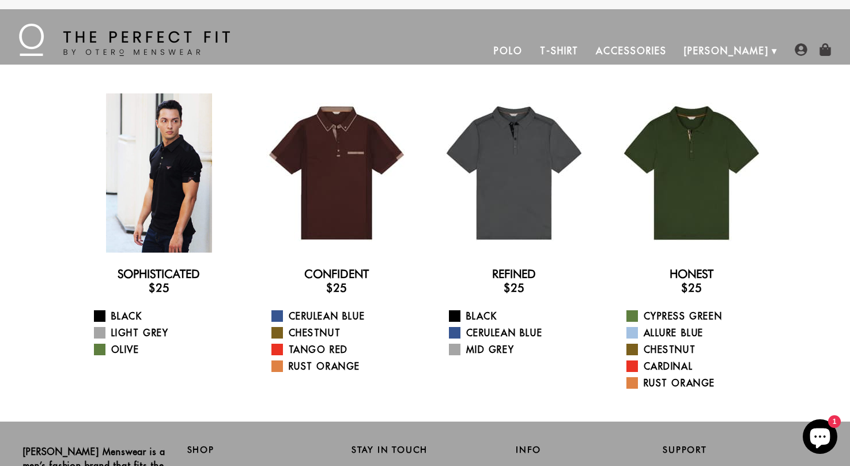  I want to click on a: Refined, so click(514, 274).